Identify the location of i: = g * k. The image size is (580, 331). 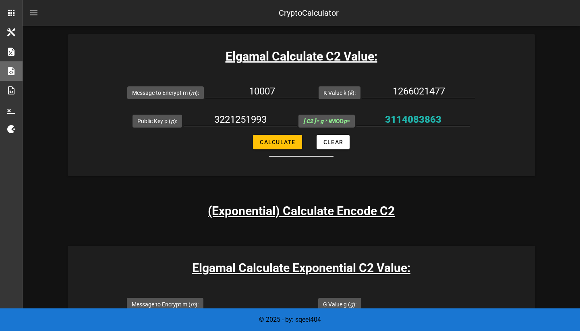
(317, 121).